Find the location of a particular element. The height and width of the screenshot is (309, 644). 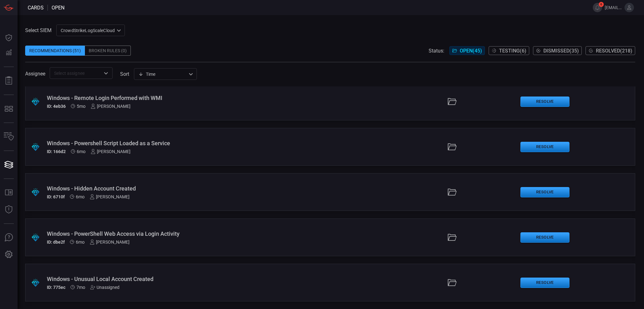

span: Testing ( 6 ) is located at coordinates (512, 51).